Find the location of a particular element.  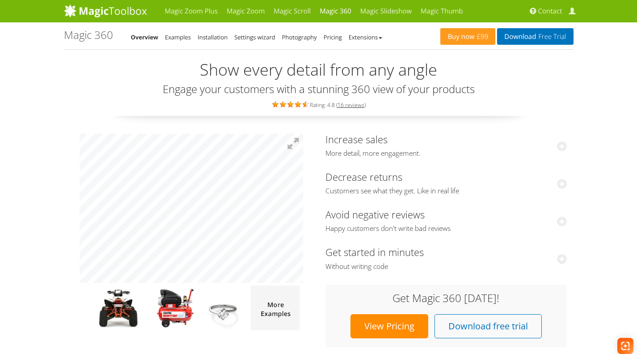

a: Overview is located at coordinates (145, 37).